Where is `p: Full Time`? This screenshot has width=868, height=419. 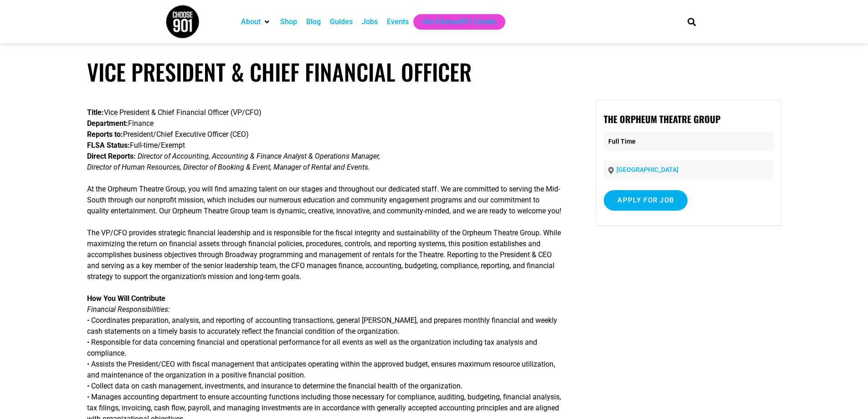 p: Full Time is located at coordinates (688, 141).